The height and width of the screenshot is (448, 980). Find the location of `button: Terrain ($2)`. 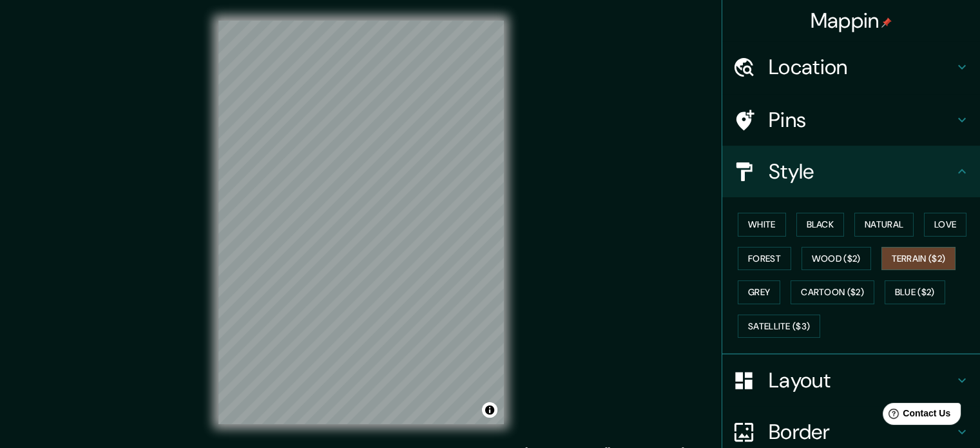

button: Terrain ($2) is located at coordinates (919, 258).